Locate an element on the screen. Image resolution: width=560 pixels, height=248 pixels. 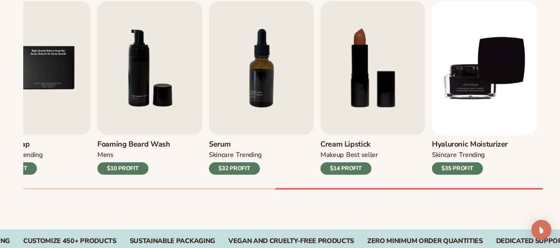
h3: Serum is located at coordinates (235, 145).